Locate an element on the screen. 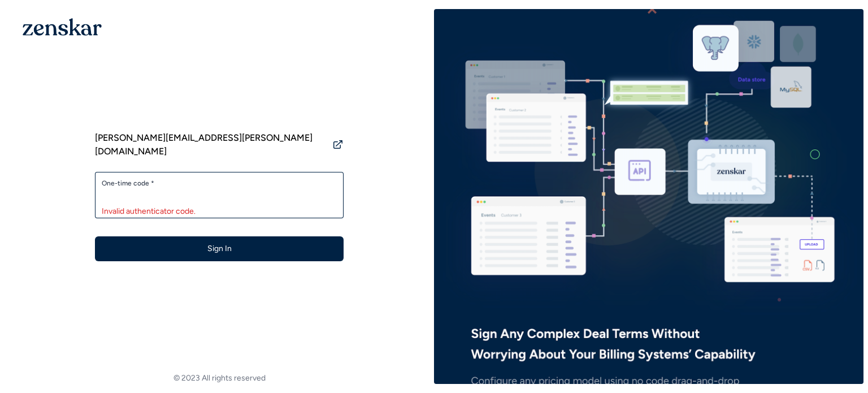 The height and width of the screenshot is (393, 868). label: One-time code * is located at coordinates (219, 183).